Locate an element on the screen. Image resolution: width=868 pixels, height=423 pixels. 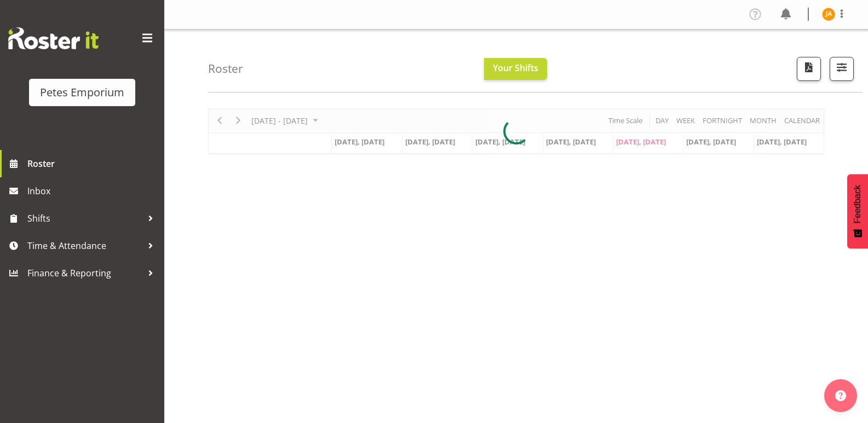
h4: Roster is located at coordinates (226, 68).